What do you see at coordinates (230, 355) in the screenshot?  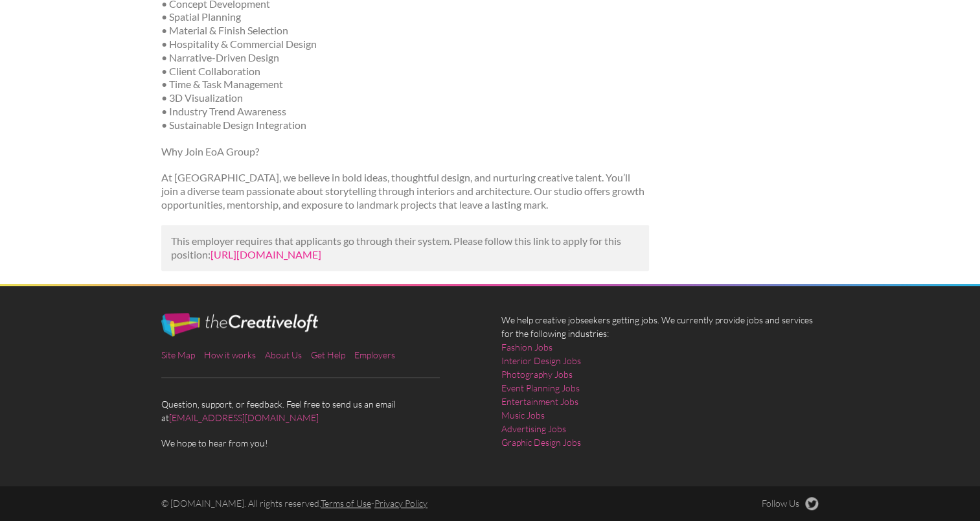 I see `a: How it works` at bounding box center [230, 355].